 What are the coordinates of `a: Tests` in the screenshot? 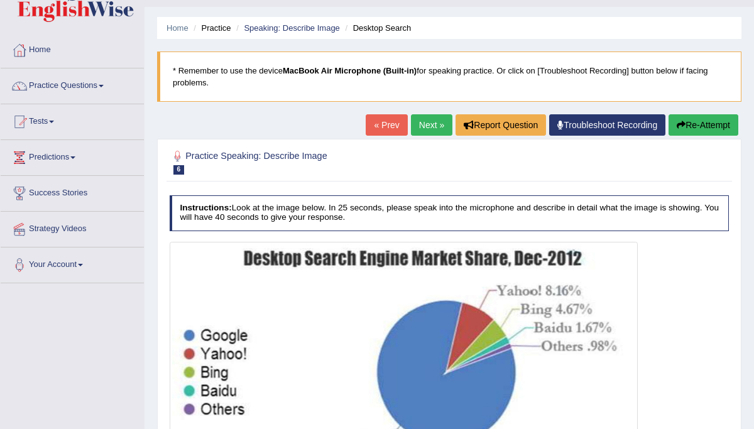 It's located at (72, 120).